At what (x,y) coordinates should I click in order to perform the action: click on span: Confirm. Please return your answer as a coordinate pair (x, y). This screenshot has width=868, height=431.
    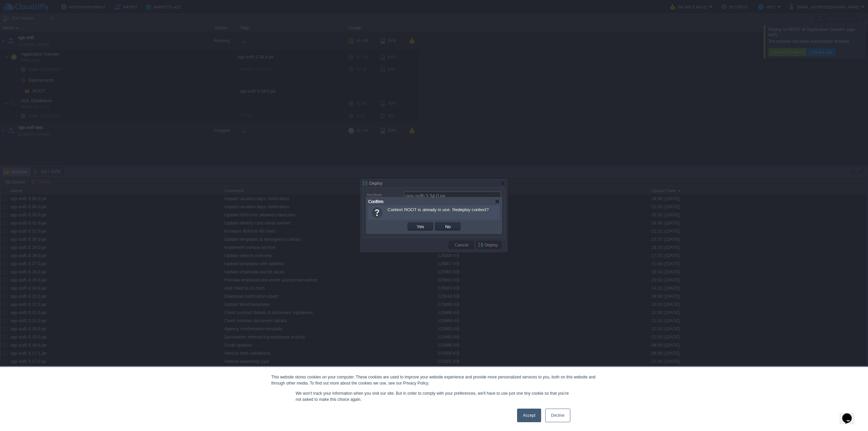
    Looking at the image, I should click on (376, 201).